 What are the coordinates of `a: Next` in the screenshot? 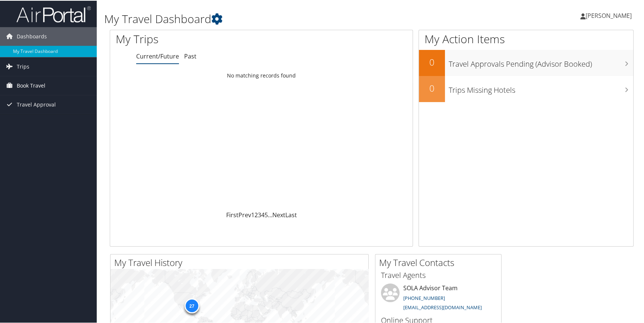 It's located at (278, 214).